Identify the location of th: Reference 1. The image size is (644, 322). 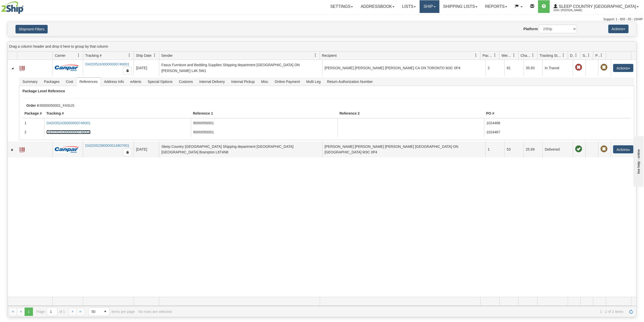
(265, 114).